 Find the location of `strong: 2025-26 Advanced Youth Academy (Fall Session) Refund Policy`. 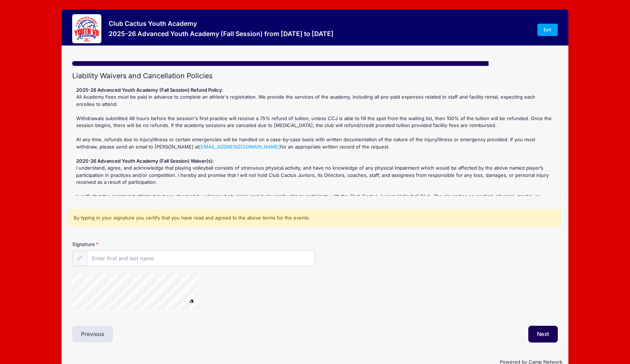

strong: 2025-26 Advanced Youth Academy (Fall Session) Refund Policy is located at coordinates (149, 90).